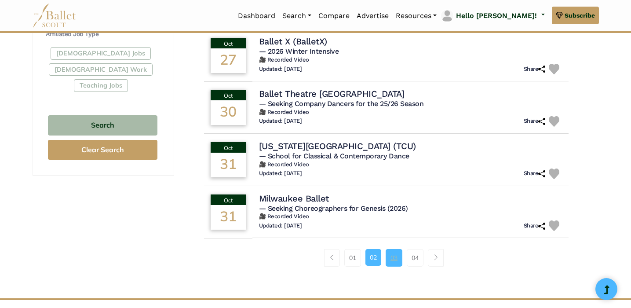 Image resolution: width=631 pixels, height=308 pixels. I want to click on div: 27, so click(228, 61).